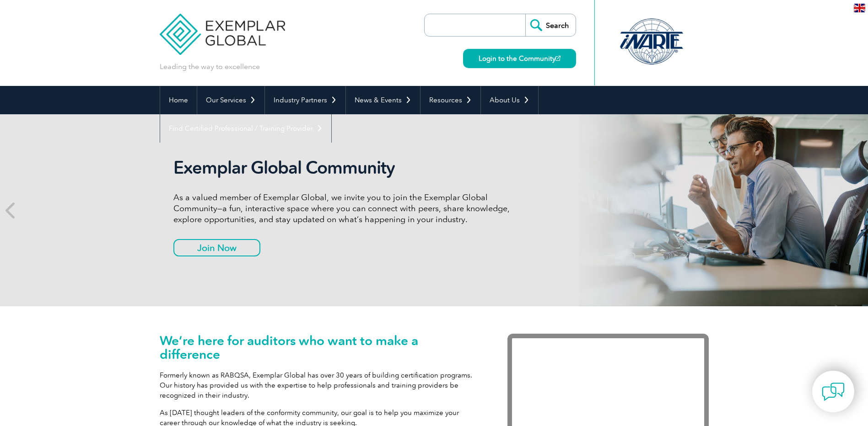 The width and height of the screenshot is (868, 426). I want to click on a: Our Services, so click(231, 100).